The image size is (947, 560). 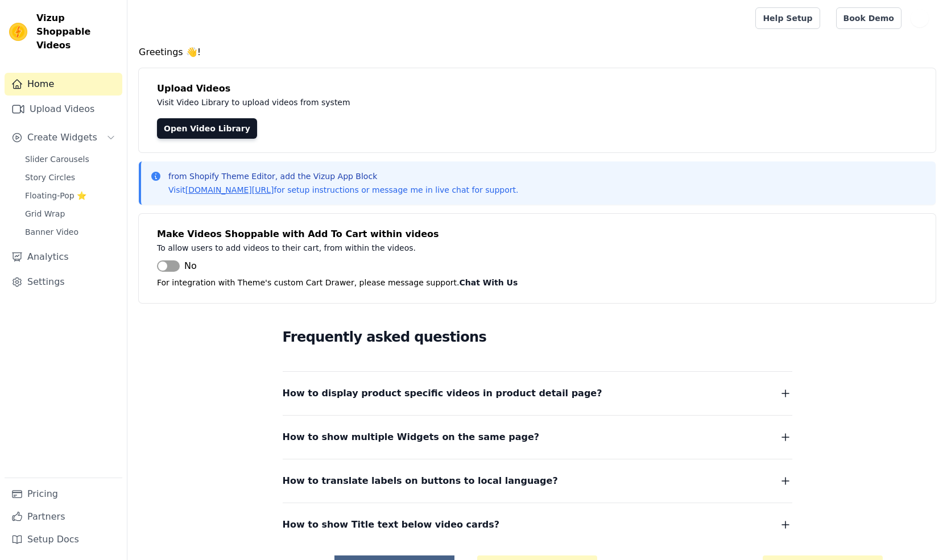 What do you see at coordinates (412, 248) in the screenshot?
I see `p: To allow users to add videos to their cart, from within the videos.` at bounding box center [412, 248].